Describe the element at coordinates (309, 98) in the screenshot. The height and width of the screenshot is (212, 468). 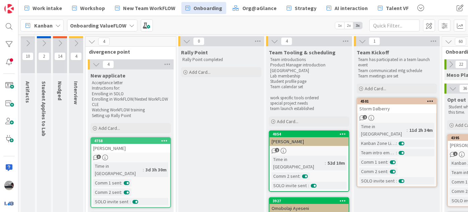
I see `p: work specific tools ordered` at that location.